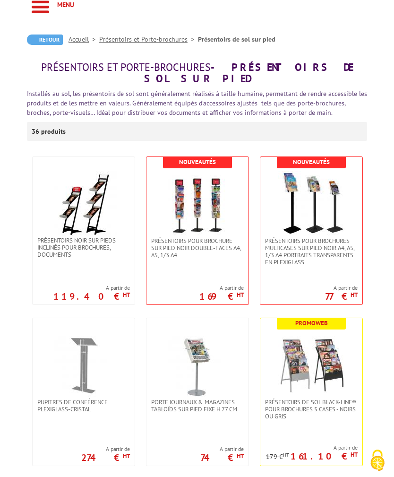 The width and height of the screenshot is (394, 477). What do you see at coordinates (197, 73) in the screenshot?
I see `h1: - Présentoirs de sol sur pied` at bounding box center [197, 73].